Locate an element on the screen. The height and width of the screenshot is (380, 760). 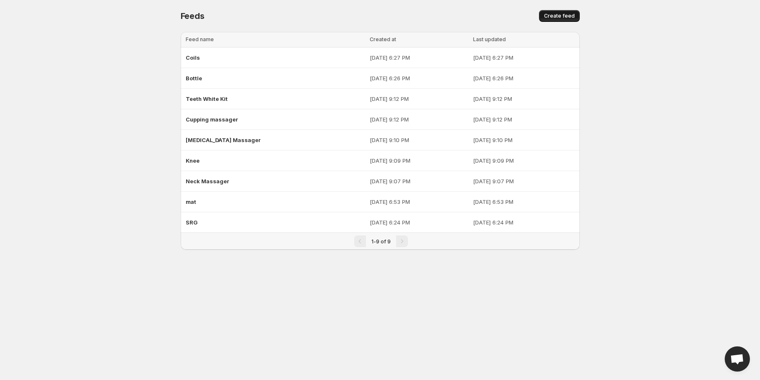
a: Open chat is located at coordinates (738, 359).